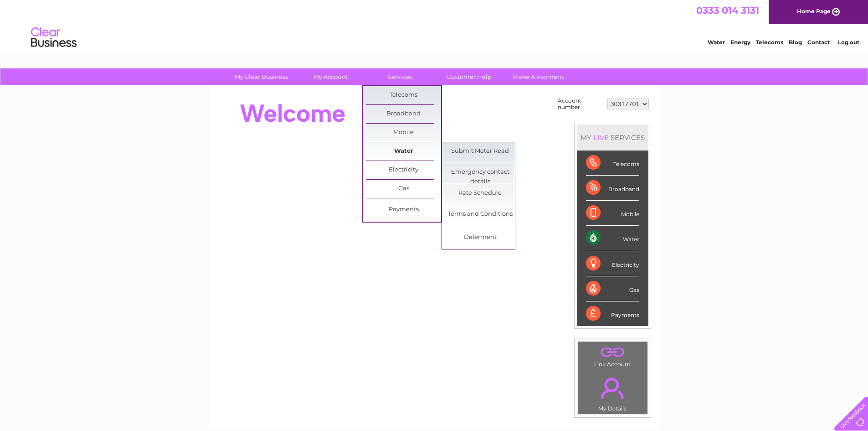 The height and width of the screenshot is (431, 868). What do you see at coordinates (400, 77) in the screenshot?
I see `a: Services` at bounding box center [400, 77].